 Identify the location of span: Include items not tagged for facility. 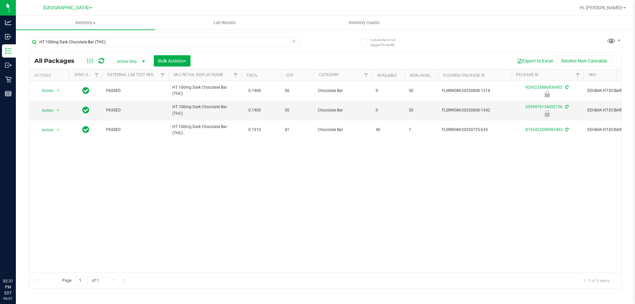
(387, 42).